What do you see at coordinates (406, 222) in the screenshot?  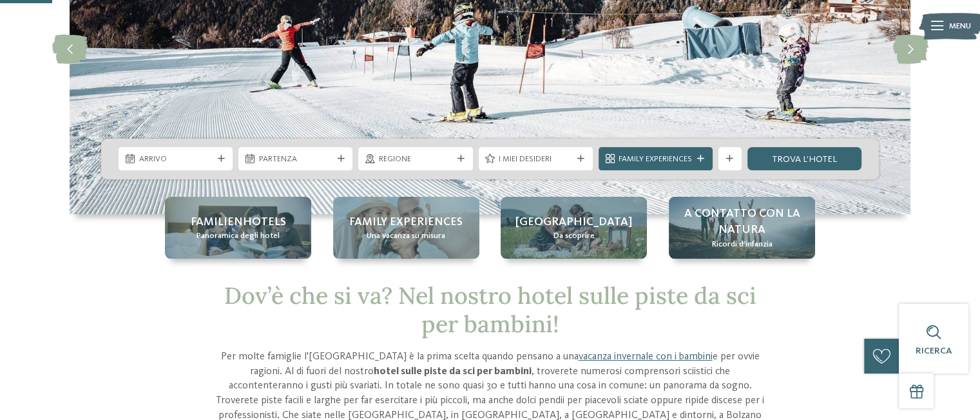 I see `span: Family experiences` at bounding box center [406, 222].